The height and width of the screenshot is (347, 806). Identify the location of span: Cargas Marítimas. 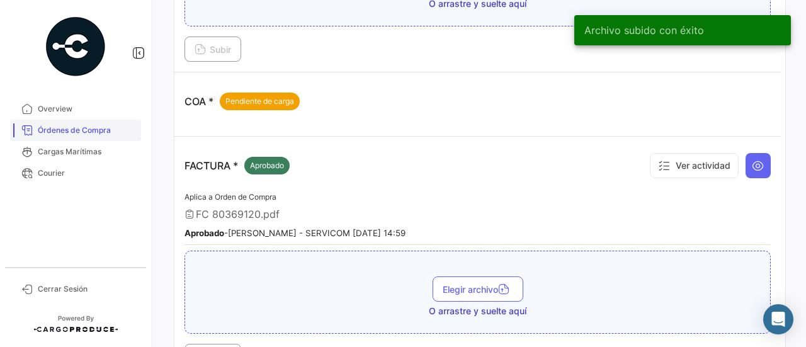
(87, 152).